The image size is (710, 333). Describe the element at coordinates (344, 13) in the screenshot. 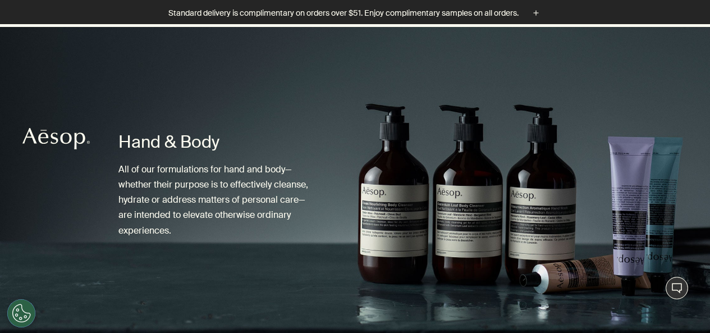

I see `p: Standard delivery is complimentary on orders over $51. Enjoy complimentary samples on all orders.` at that location.